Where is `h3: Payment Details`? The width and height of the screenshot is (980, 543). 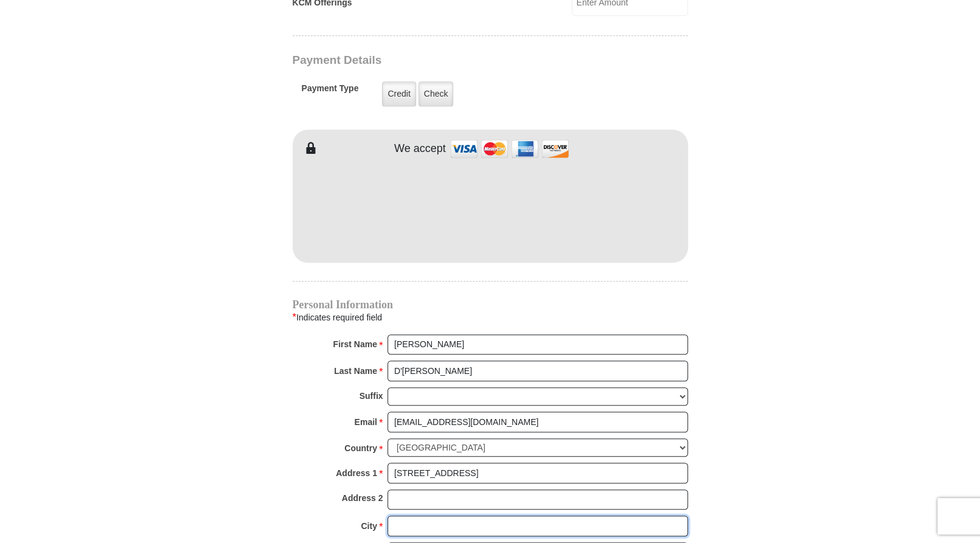 h3: Payment Details is located at coordinates (448, 60).